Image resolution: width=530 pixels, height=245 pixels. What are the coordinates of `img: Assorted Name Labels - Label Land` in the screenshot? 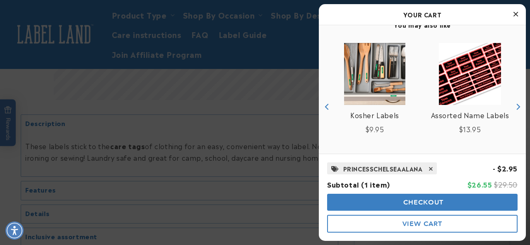 It's located at (470, 74).